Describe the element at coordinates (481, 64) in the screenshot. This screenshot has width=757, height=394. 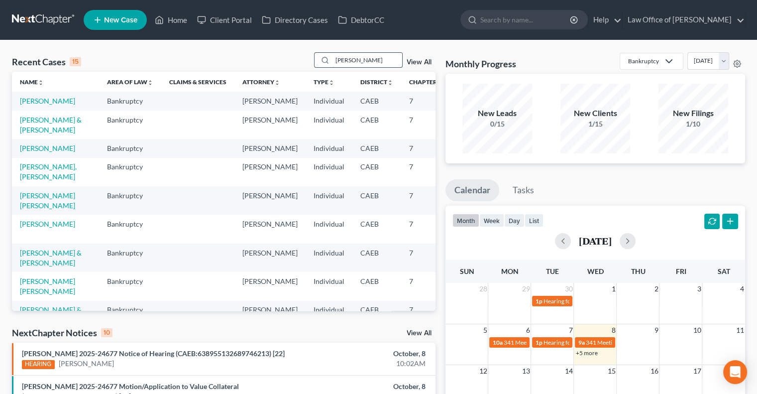
I see `h3: Monthly Progress` at that location.